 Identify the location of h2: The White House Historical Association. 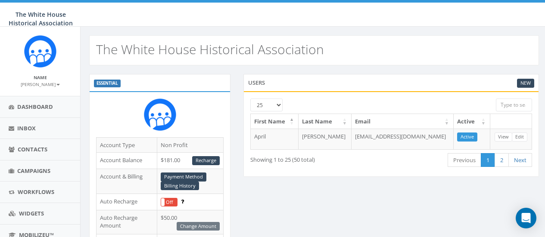
(210, 49).